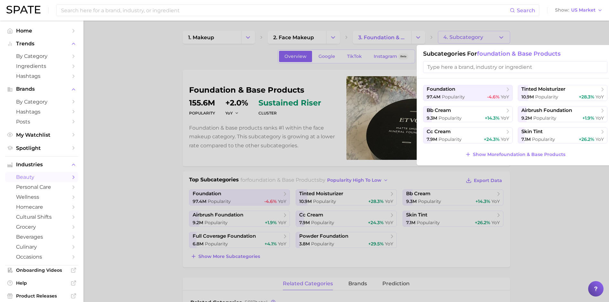  Describe the element at coordinates (493, 97) in the screenshot. I see `span: -4.6%` at that location.